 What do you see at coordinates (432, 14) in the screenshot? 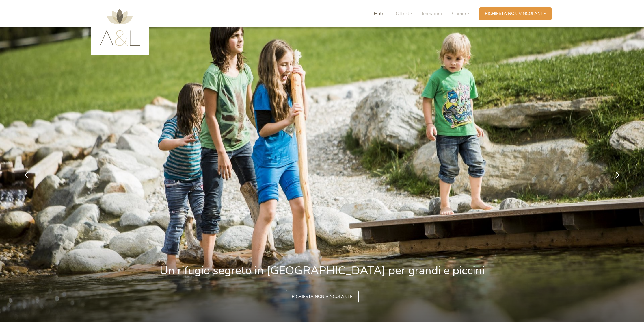
I see `span: Immagini` at bounding box center [432, 14].